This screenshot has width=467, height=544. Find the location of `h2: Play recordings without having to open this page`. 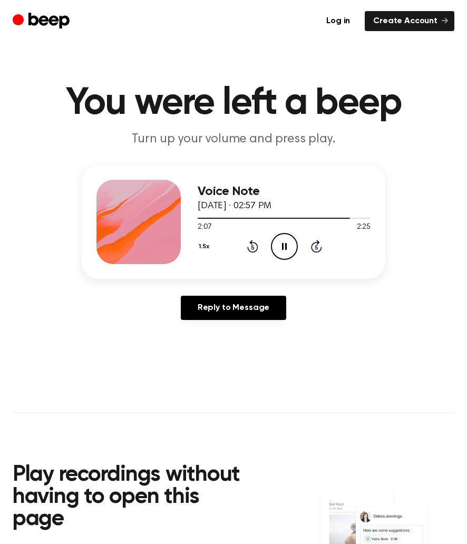

h2: Play recordings without having to open this page is located at coordinates (127, 497).